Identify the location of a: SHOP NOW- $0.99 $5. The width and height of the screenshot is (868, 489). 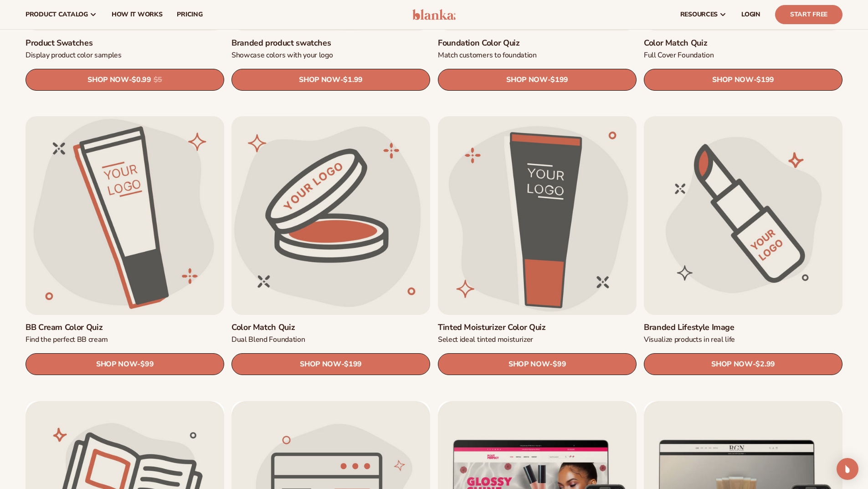
(125, 80).